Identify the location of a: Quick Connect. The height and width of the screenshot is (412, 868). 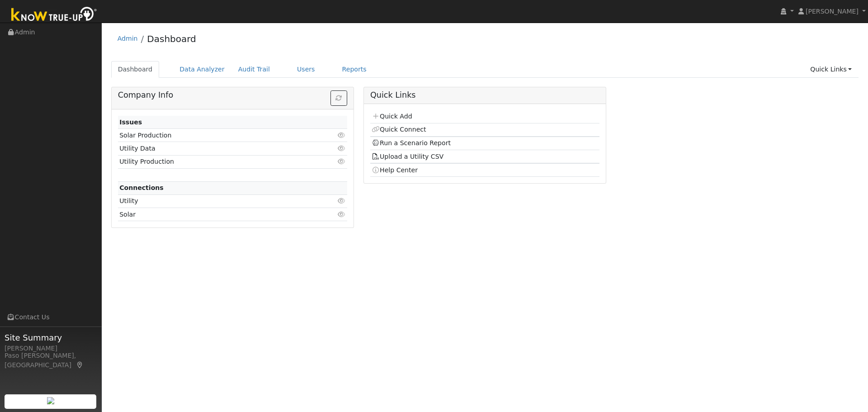
(399, 129).